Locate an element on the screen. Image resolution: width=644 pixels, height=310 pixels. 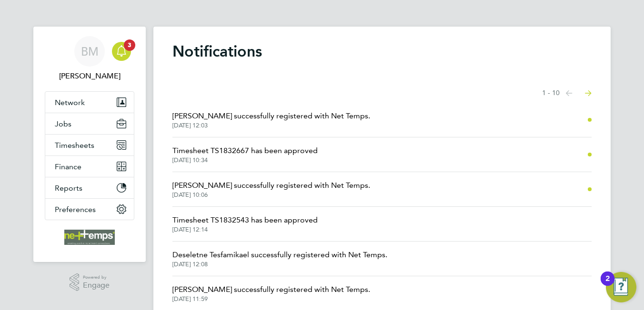
span: Timesheet TS1832543 has been approved is located at coordinates (245, 220).